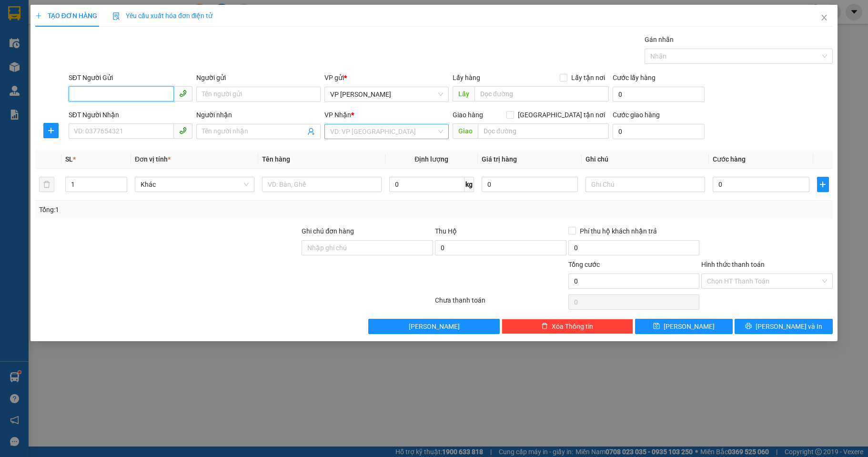 Image resolution: width=868 pixels, height=457 pixels. I want to click on span: Định lượng, so click(431, 159).